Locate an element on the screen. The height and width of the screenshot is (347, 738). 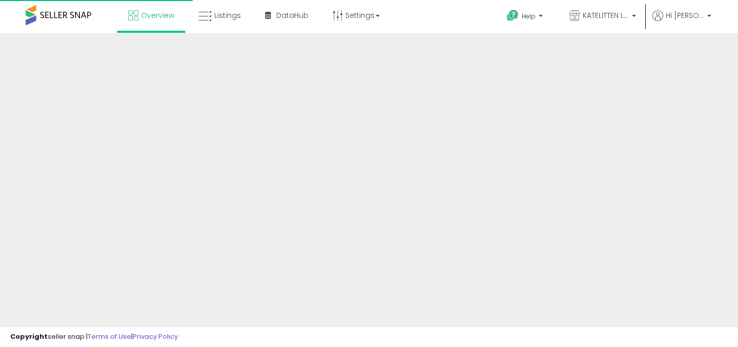
i: Get Help is located at coordinates (512, 15).